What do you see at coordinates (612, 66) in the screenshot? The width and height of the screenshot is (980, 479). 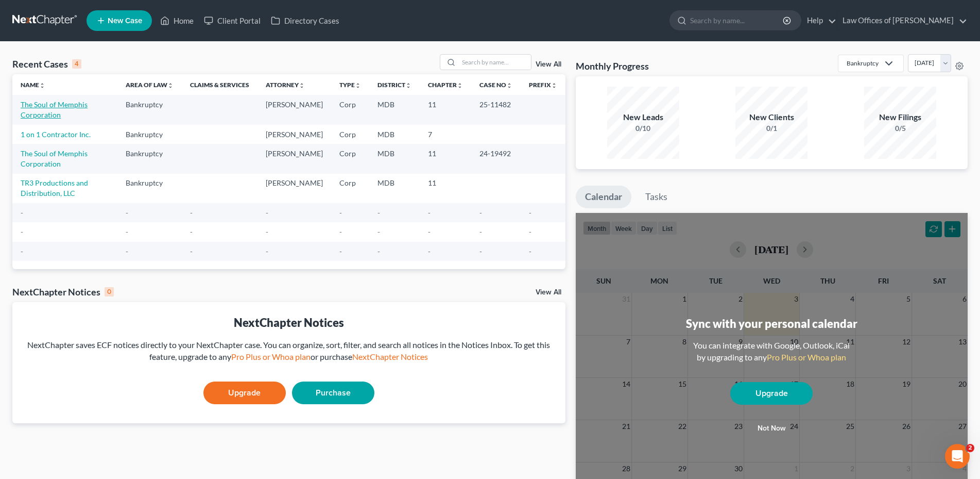 I see `h3: Monthly Progress` at bounding box center [612, 66].